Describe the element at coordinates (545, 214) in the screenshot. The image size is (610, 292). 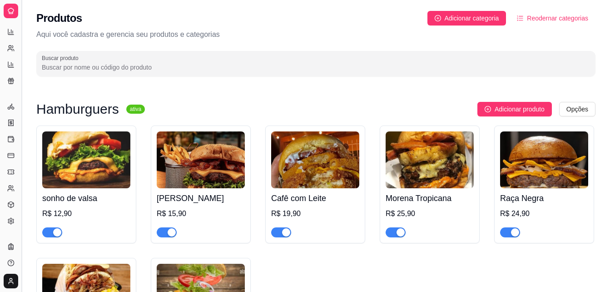
I see `div: R$ 24,90` at that location.